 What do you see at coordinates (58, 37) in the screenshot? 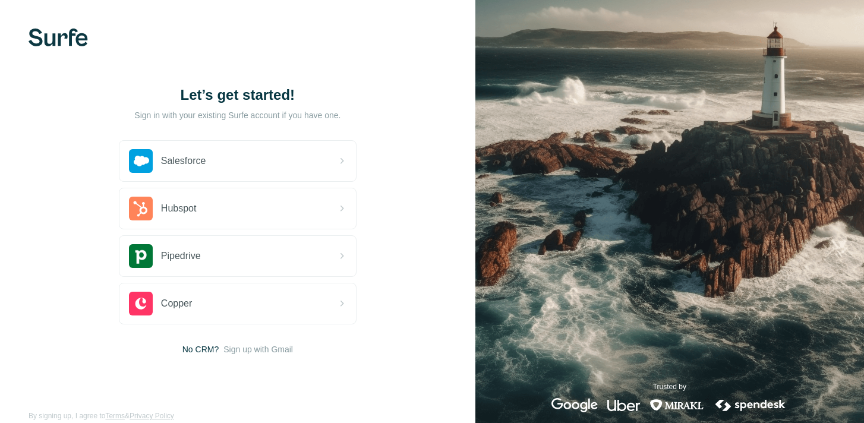
I see `img: Surfe's logo` at bounding box center [58, 37].